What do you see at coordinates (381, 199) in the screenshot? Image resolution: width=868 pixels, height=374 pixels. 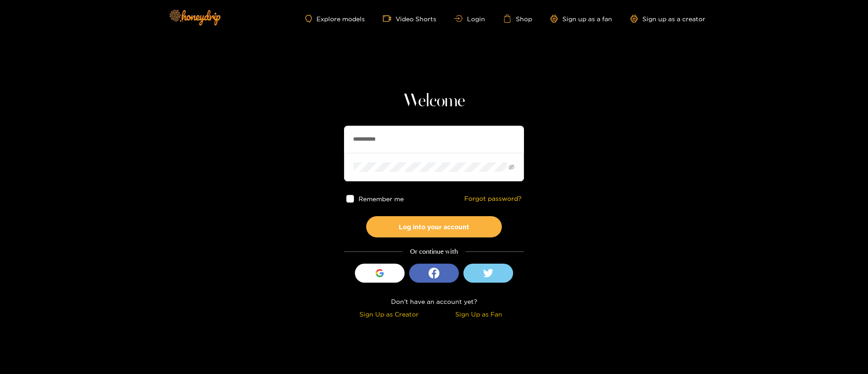 I see `span: Remember me` at bounding box center [381, 199].